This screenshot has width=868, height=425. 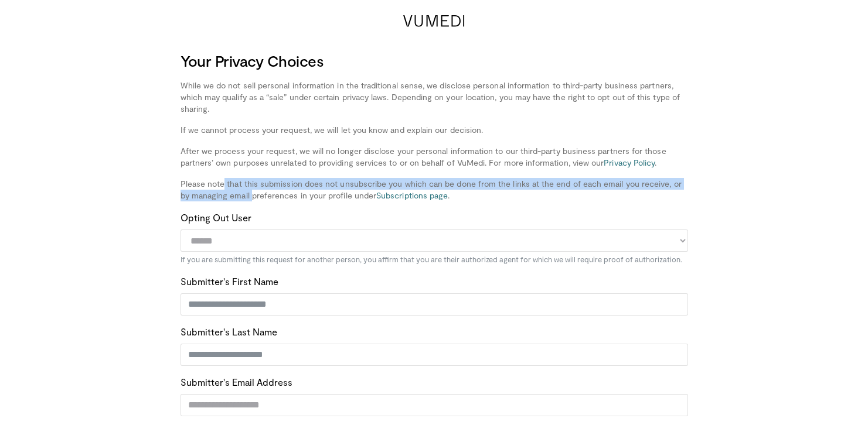 I want to click on h3: Your Privacy Choices, so click(x=434, y=61).